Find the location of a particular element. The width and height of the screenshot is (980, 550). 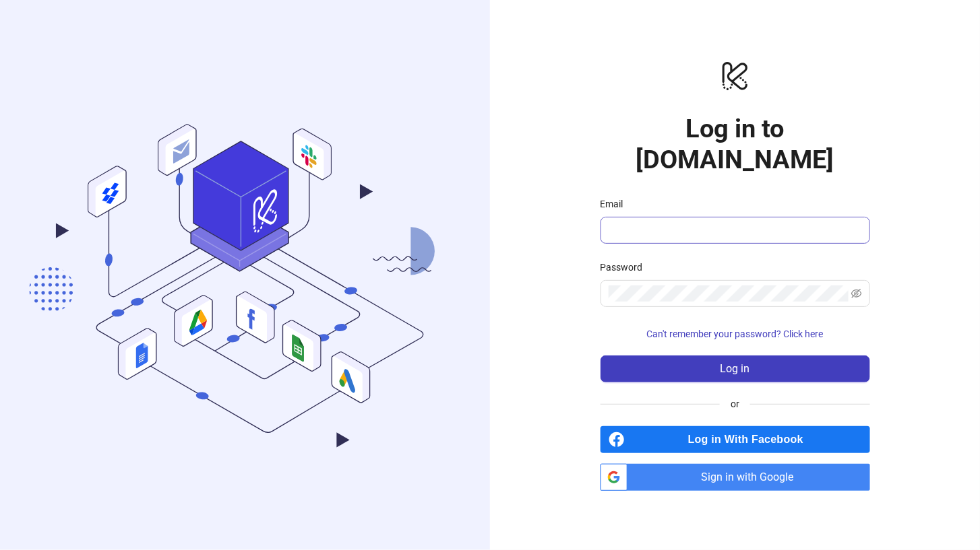

a: Sign in with Google is located at coordinates (735, 477).